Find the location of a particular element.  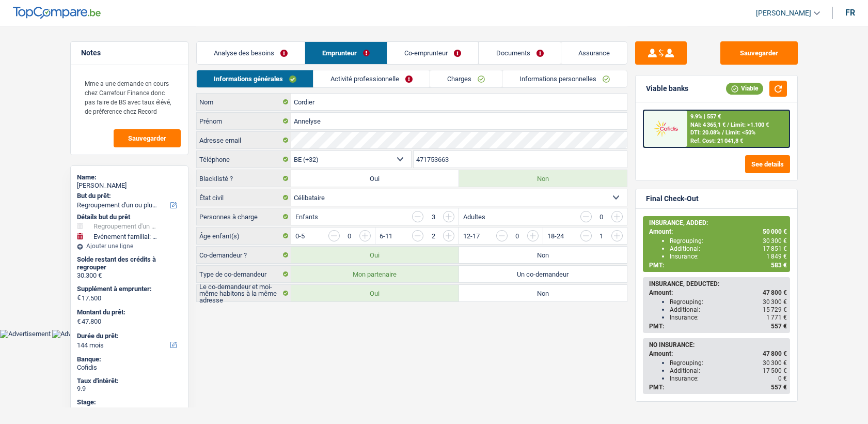

span: Limit: <50% is located at coordinates (740, 132).